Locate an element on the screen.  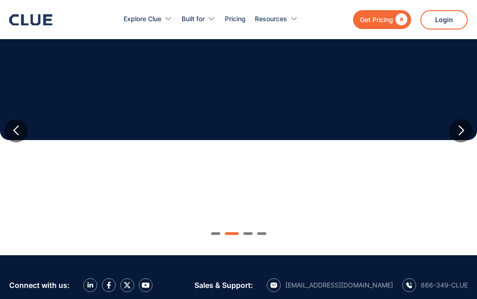
div: Get Pricing is located at coordinates (377, 19).